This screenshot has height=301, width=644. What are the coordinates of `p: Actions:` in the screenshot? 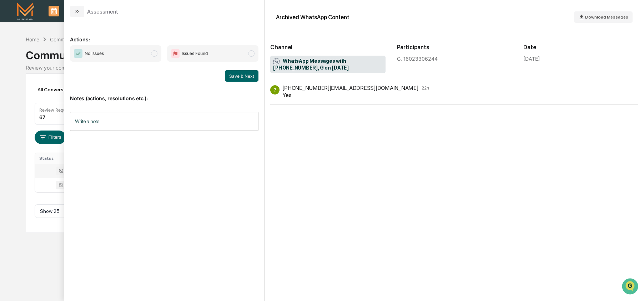 It's located at (164, 35).